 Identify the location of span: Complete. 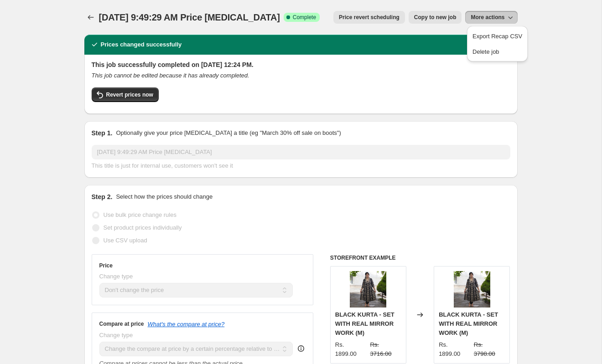
(304, 18).